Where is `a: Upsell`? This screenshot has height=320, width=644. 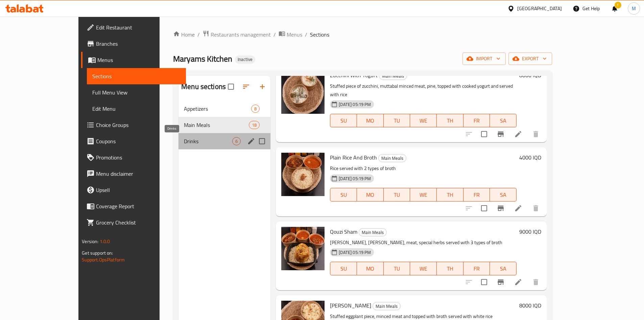 a: Upsell is located at coordinates (134, 190).